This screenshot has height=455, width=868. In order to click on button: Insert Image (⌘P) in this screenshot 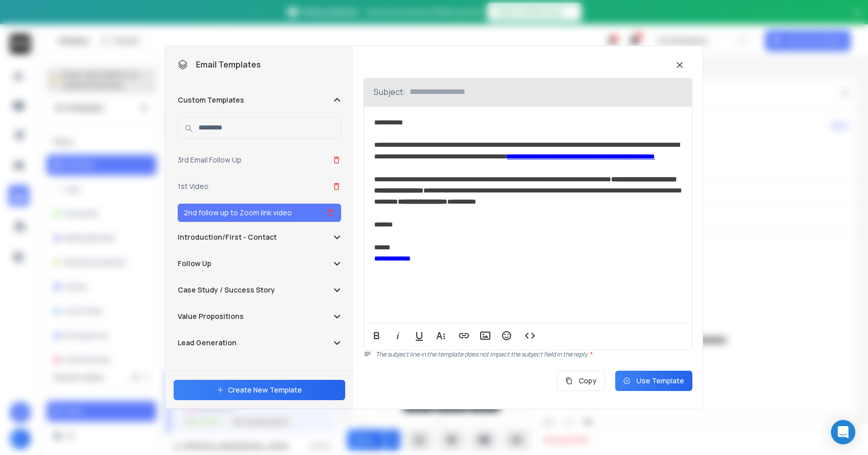, I will do `click(485, 336)`.